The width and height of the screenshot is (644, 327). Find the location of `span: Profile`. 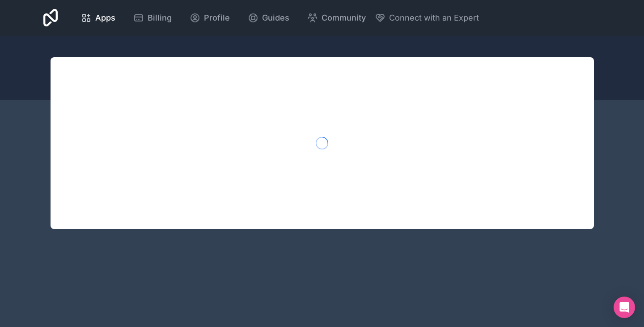

span: Profile is located at coordinates (217, 18).